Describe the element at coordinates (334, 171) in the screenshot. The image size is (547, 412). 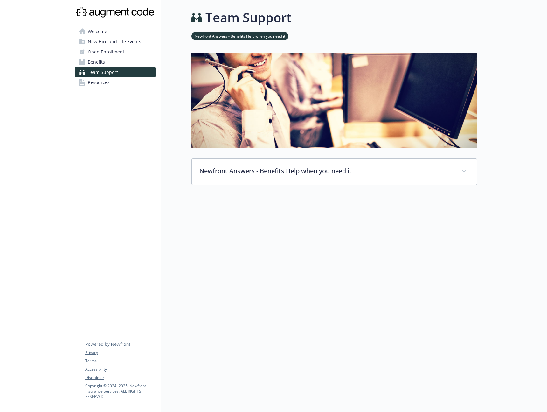
I see `div: Newfront Answers - Benefits Help when you need it` at that location.